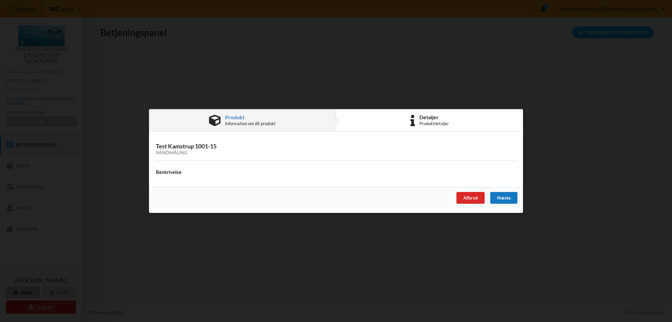  I want to click on h4: Beskrivelse, so click(336, 172).